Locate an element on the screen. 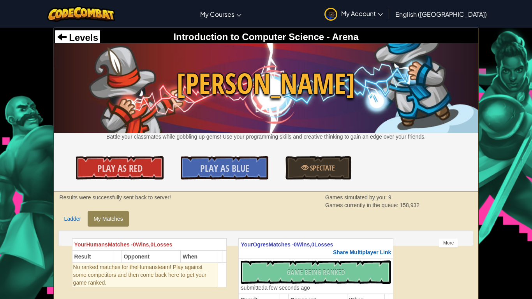 The width and height of the screenshot is (532, 299). a: CodeCombat logo is located at coordinates (81, 14).